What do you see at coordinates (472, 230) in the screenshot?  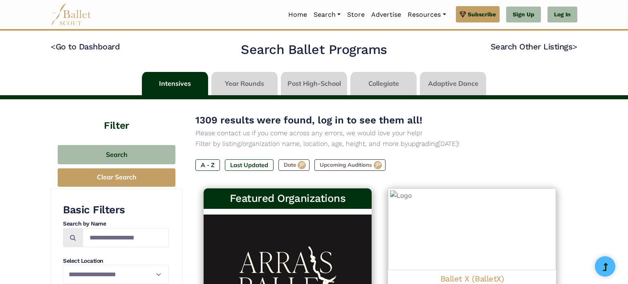 I see `img: Logo` at bounding box center [472, 230].